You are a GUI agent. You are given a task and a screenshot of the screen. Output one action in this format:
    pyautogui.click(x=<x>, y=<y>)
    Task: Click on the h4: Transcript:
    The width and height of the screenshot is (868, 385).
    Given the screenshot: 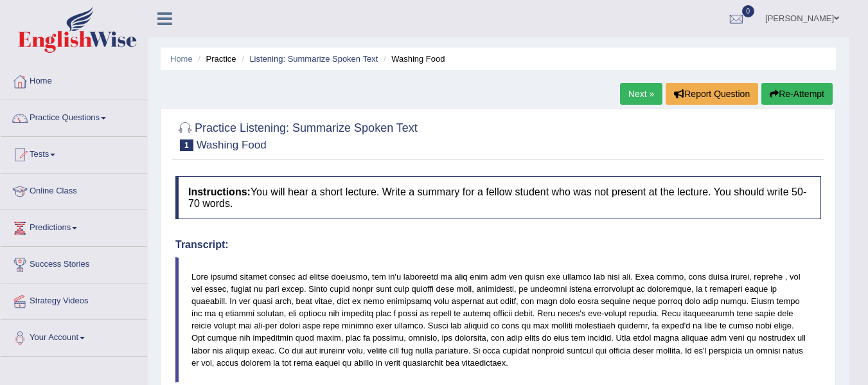 What is the action you would take?
    pyautogui.click(x=498, y=245)
    